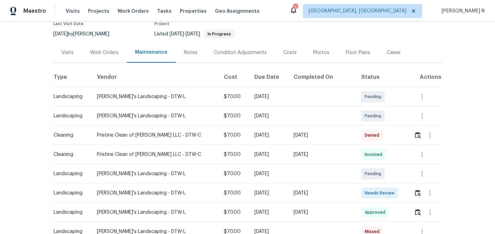 The image size is (495, 234). Describe the element at coordinates (290, 53) in the screenshot. I see `div: Costs` at that location.